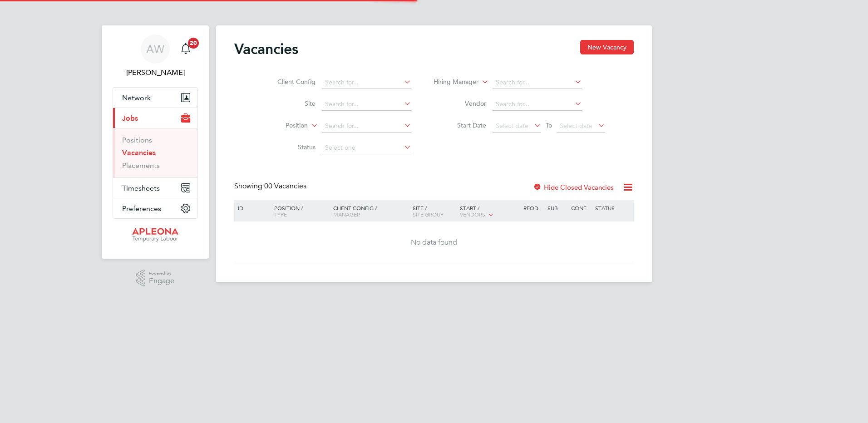 Image resolution: width=868 pixels, height=423 pixels. What do you see at coordinates (370, 212) in the screenshot?
I see `div: Client Config /` at bounding box center [370, 212].